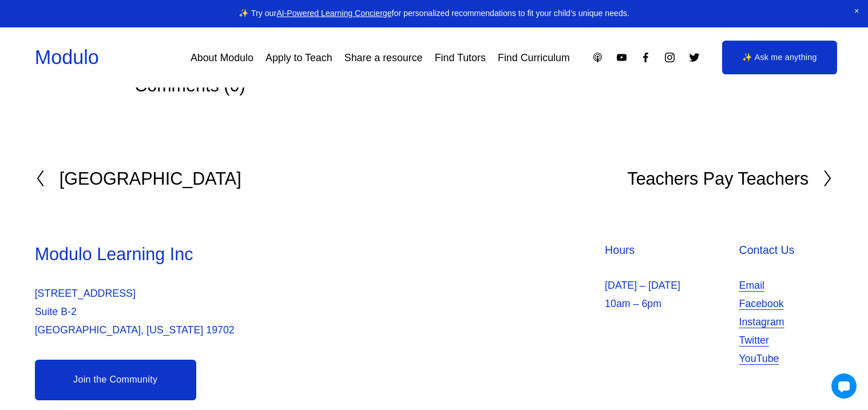  Describe the element at coordinates (752, 285) in the screenshot. I see `a: Email` at that location.